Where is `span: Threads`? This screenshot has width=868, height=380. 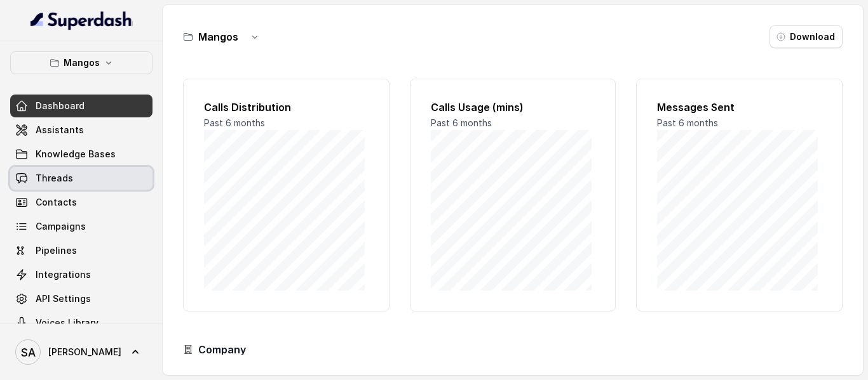 span: Threads is located at coordinates (54, 178).